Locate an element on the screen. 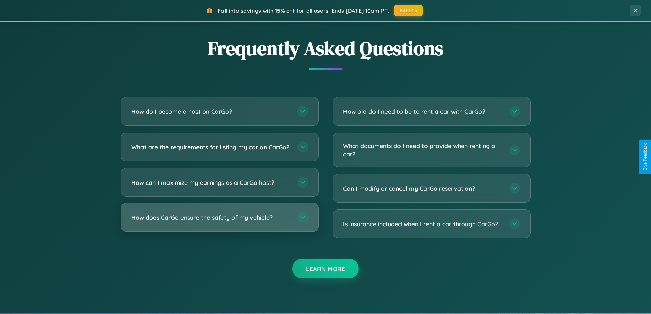 The image size is (651, 314). h3: What are the requirements for listing my car on CarGo? is located at coordinates (211, 147).